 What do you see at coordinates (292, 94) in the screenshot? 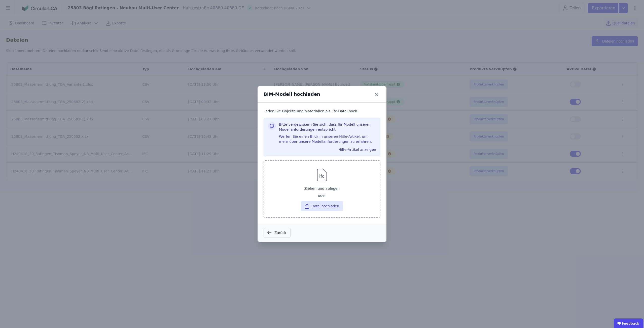
I see `div: BIM-Modell hochladen` at bounding box center [292, 94].